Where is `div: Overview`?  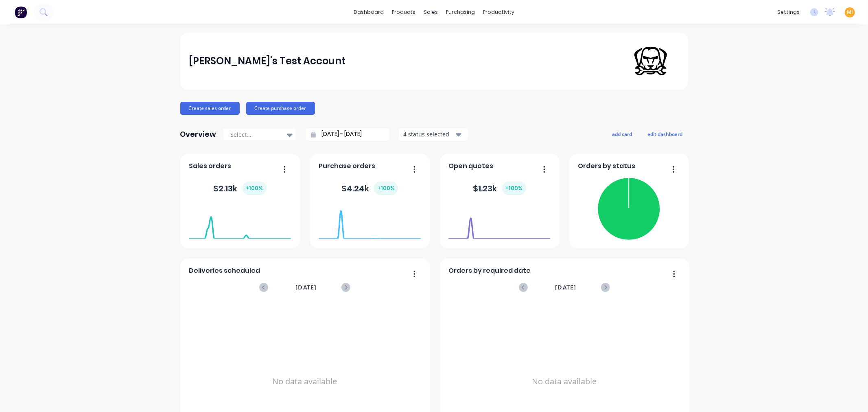
div: Overview is located at coordinates (198, 134).